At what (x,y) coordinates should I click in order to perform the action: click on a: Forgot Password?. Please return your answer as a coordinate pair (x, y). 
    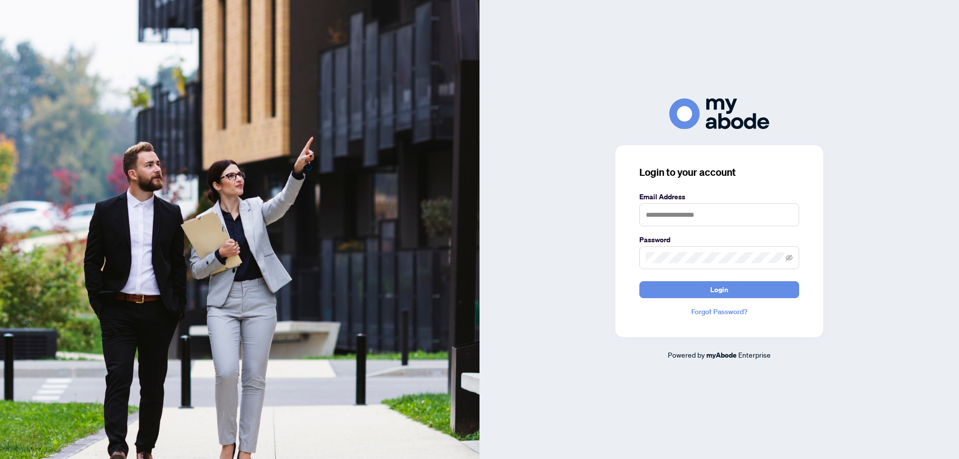
    Looking at the image, I should click on (719, 312).